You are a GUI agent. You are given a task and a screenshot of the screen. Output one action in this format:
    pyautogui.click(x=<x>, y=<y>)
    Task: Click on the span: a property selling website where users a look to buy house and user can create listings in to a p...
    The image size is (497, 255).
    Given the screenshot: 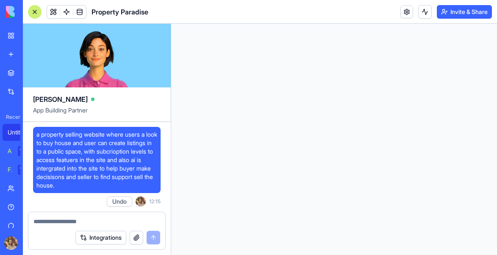 What is the action you would take?
    pyautogui.click(x=97, y=160)
    